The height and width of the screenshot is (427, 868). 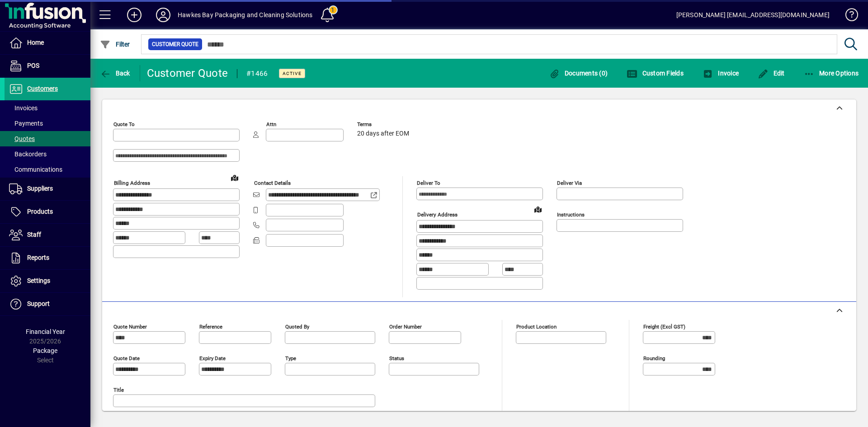 I want to click on div: Customer Quote, so click(x=187, y=74).